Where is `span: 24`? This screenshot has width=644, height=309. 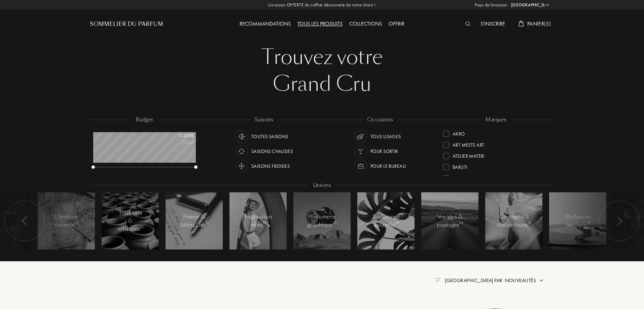 span: 24 is located at coordinates (462, 223).